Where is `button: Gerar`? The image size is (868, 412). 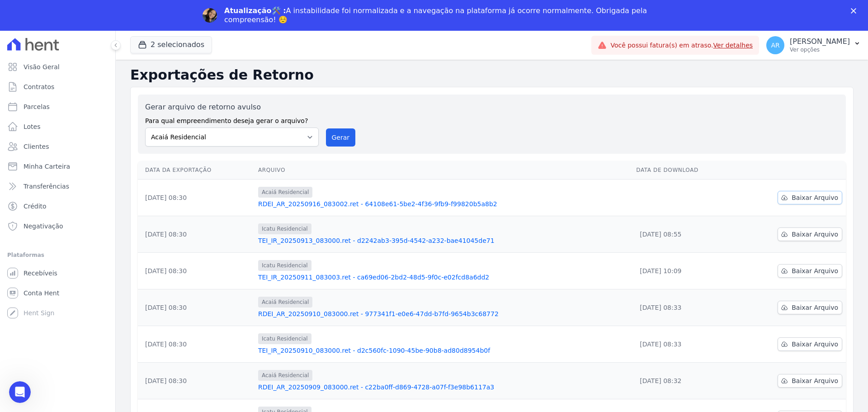 button: Gerar is located at coordinates (341, 138).